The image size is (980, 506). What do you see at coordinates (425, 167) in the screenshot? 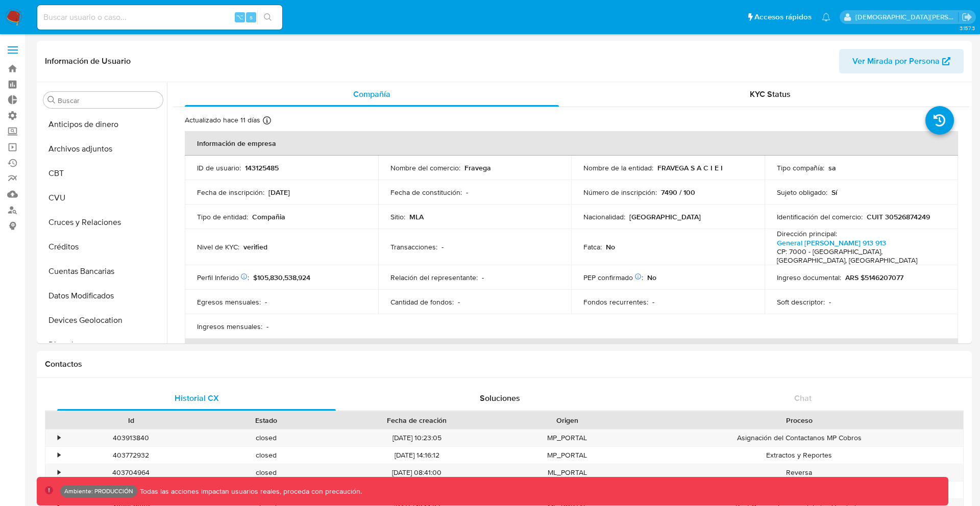
I see `p: Nombre del comercio :` at bounding box center [425, 167].